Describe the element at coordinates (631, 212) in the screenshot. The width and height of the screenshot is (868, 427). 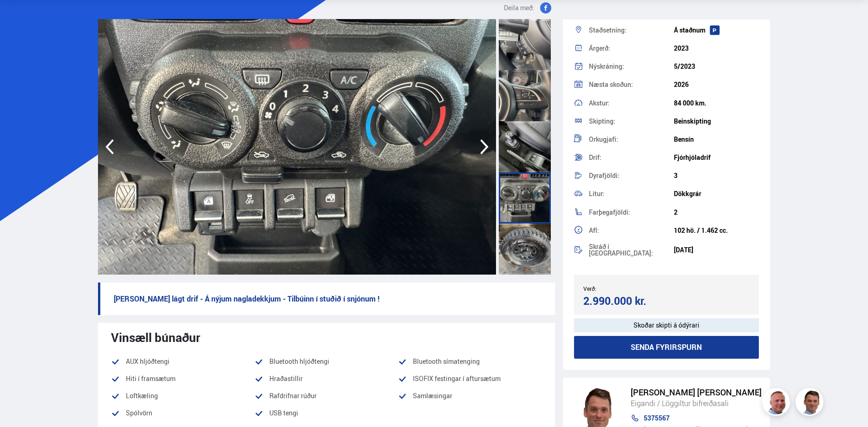
I see `div: Farþegafjöldi:` at that location.